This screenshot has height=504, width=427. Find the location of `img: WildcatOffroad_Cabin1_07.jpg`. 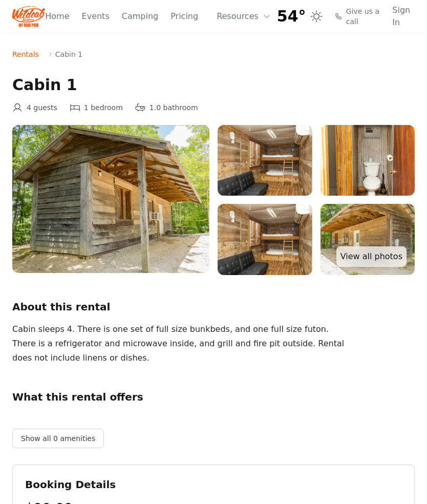

img: WildcatOffroad_Cabin1_07.jpg is located at coordinates (368, 160).